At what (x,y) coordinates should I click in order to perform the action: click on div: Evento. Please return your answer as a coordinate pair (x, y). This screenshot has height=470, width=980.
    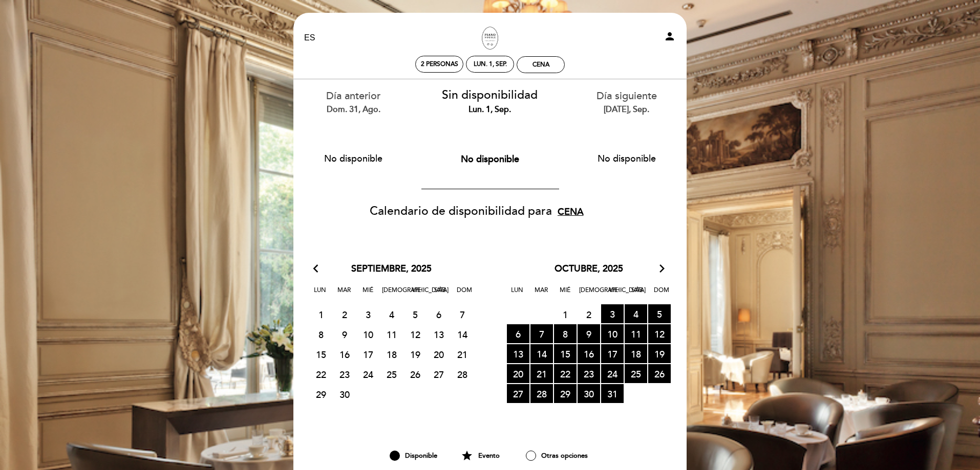
    Looking at the image, I should click on (480, 456).